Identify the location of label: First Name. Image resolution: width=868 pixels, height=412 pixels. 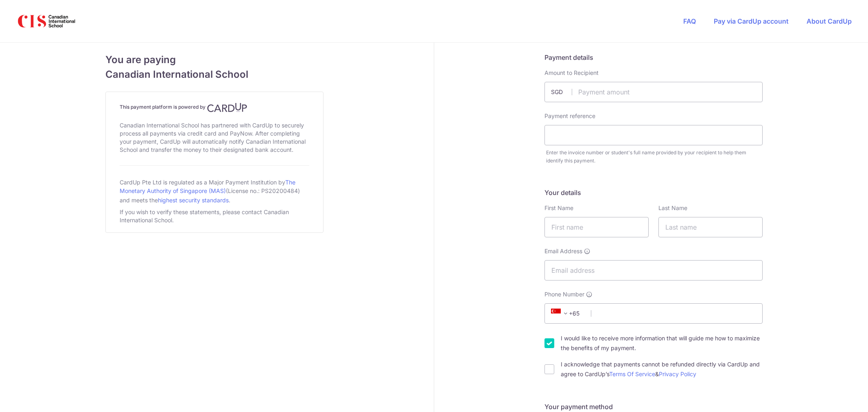
(559, 208).